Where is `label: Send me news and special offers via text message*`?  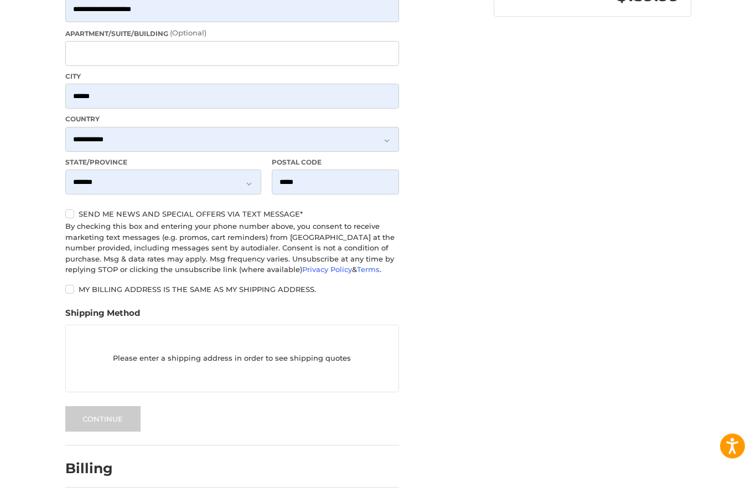
label: Send me news and special offers via text message* is located at coordinates (232, 214).